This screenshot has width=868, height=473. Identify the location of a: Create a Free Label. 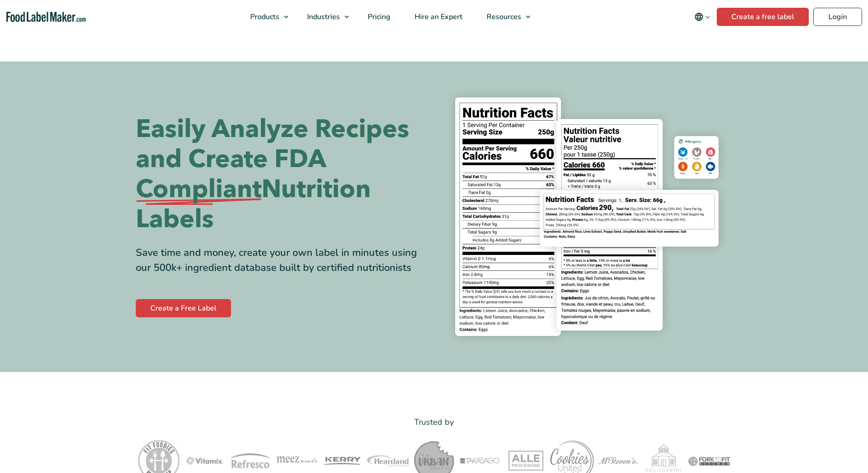
(184, 308).